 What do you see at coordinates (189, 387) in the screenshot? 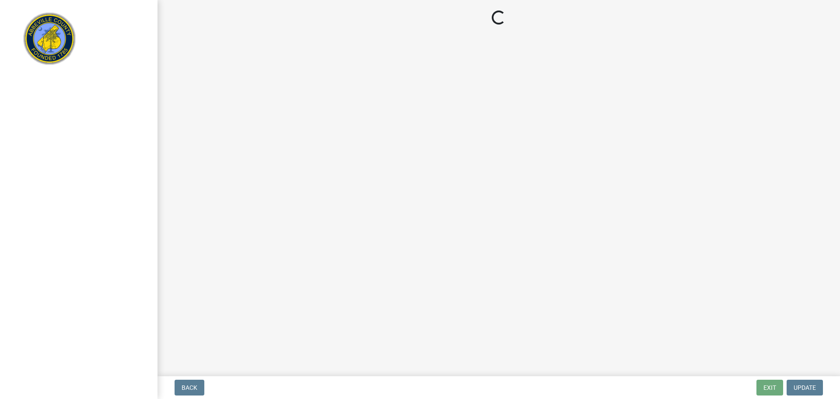
I see `span: Back` at bounding box center [189, 387].